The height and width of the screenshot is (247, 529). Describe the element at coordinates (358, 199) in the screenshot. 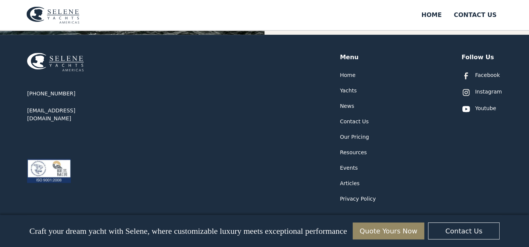

I see `div: Privacy Policy` at that location.